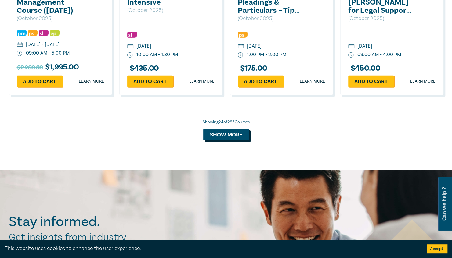  What do you see at coordinates (157, 55) in the screenshot?
I see `div: 10:00 AM - 1:30 PM` at bounding box center [157, 55].